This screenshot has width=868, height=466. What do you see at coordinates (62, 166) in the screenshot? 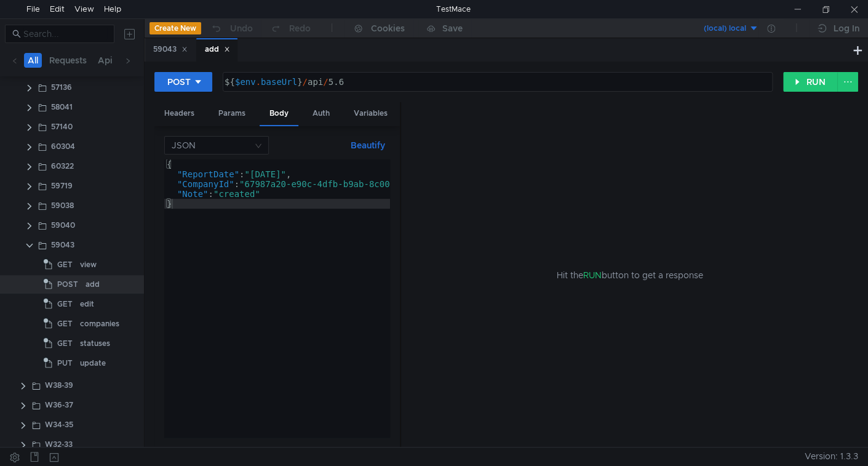
I see `div: 60322` at bounding box center [62, 166].